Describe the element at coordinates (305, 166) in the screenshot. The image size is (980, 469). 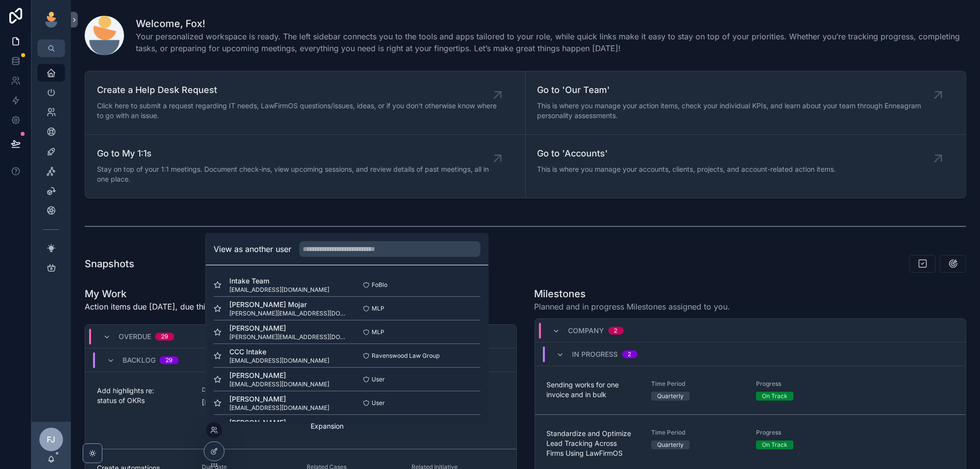
I see `a: Go to My 1:1sStay on top of your 1:1 meetings. Document check-ins, view upcoming sessions, and re...` at that location.